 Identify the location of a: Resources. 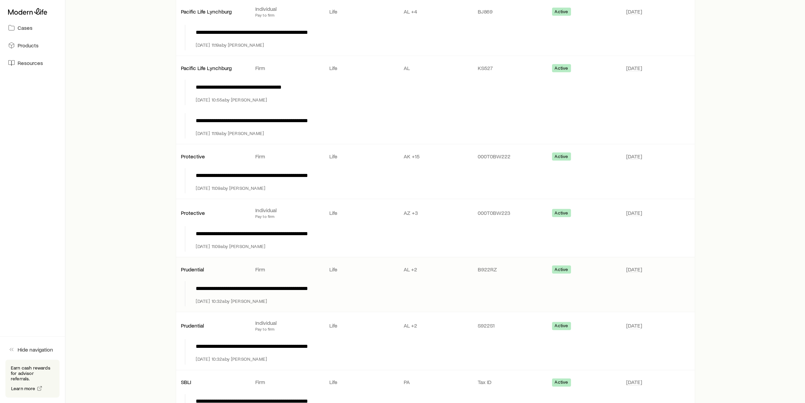
(32, 63).